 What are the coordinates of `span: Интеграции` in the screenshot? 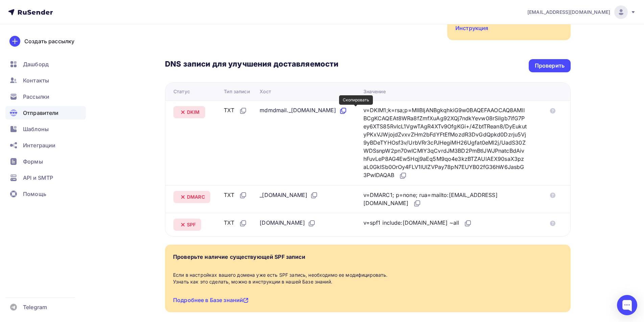 It's located at (39, 145).